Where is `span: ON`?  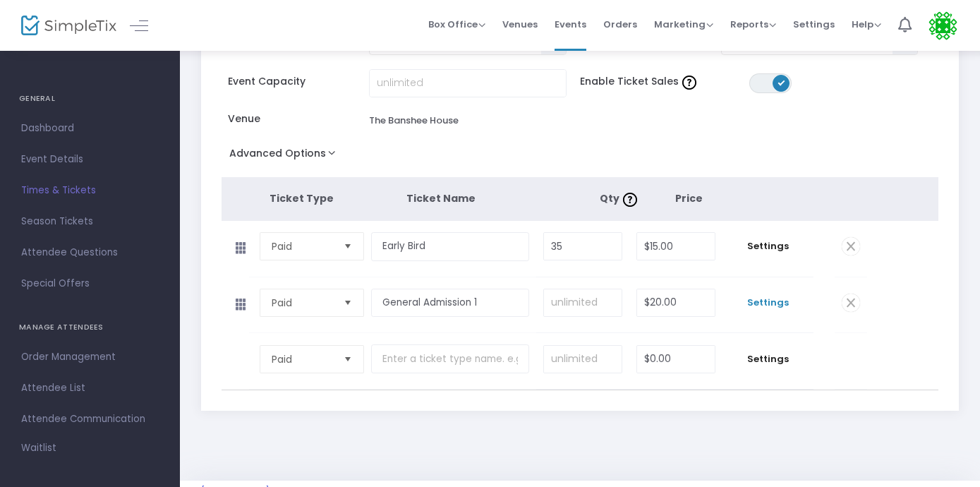 span: ON is located at coordinates (781, 82).